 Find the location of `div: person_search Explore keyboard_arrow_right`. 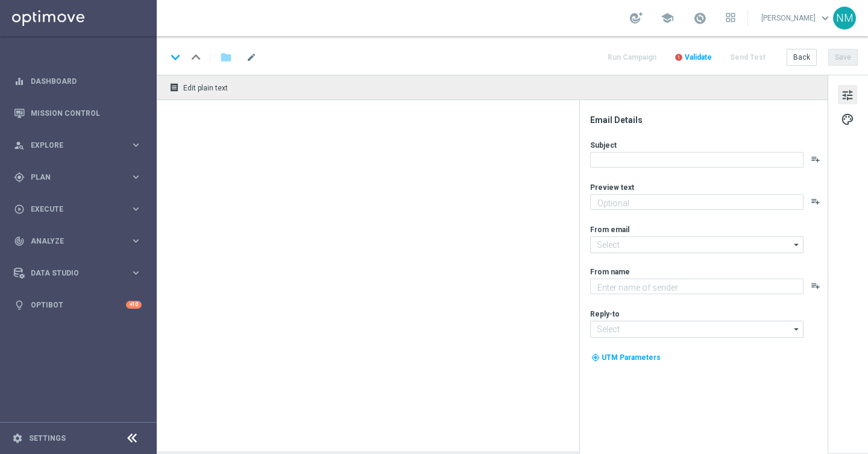

div: person_search Explore keyboard_arrow_right is located at coordinates (78, 146).